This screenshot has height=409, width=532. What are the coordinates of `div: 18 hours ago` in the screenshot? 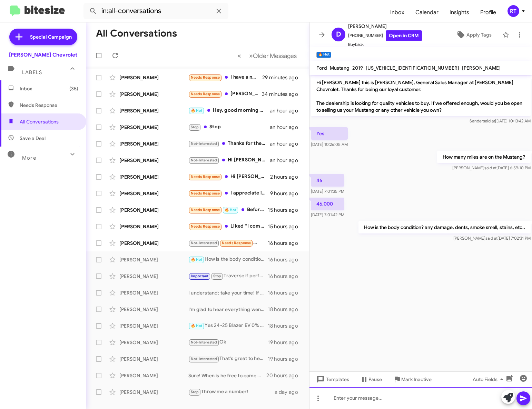 It's located at (286, 309).